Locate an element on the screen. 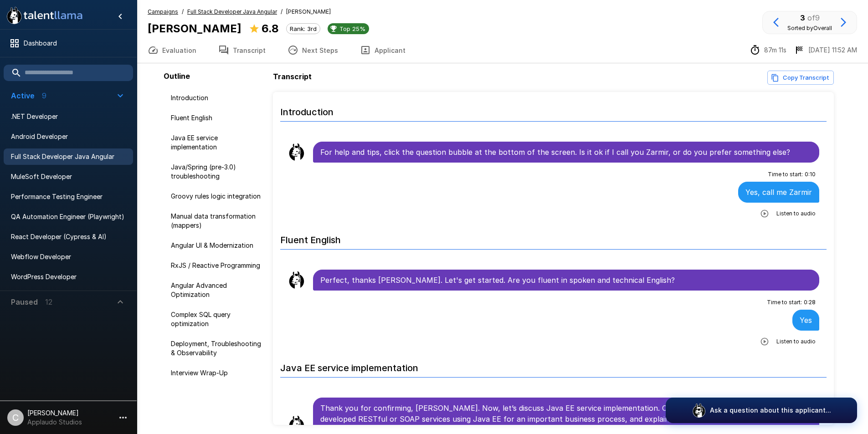  button: Evaluation is located at coordinates (172, 50).